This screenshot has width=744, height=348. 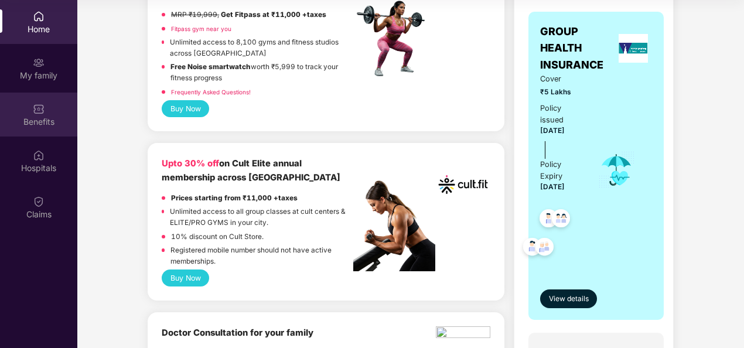 What do you see at coordinates (201, 29) in the screenshot?
I see `a: Fitpass gym near you` at bounding box center [201, 29].